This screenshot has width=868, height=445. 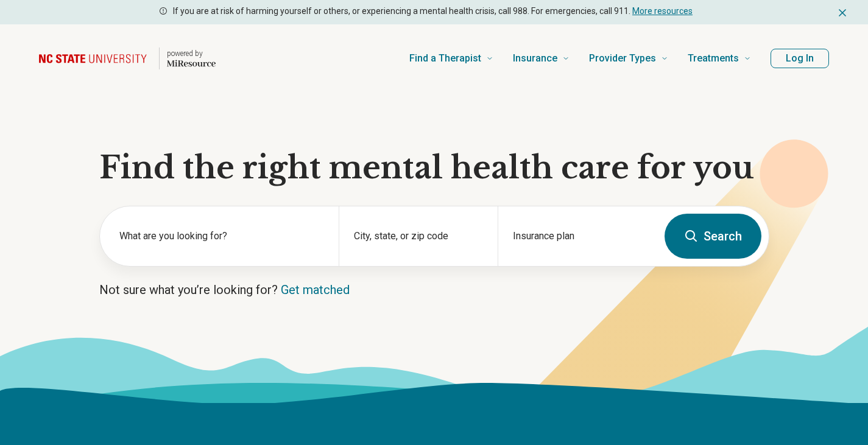 I want to click on p: powered by, so click(x=191, y=53).